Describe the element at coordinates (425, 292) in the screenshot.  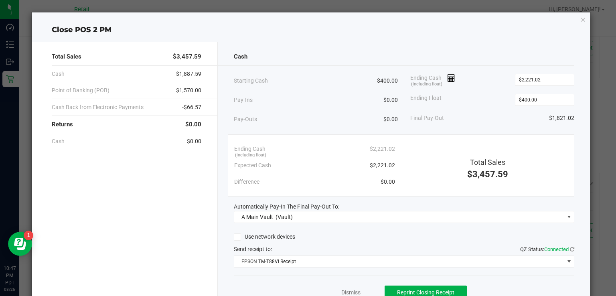
I see `span: Reprint Closing Receipt` at that location.